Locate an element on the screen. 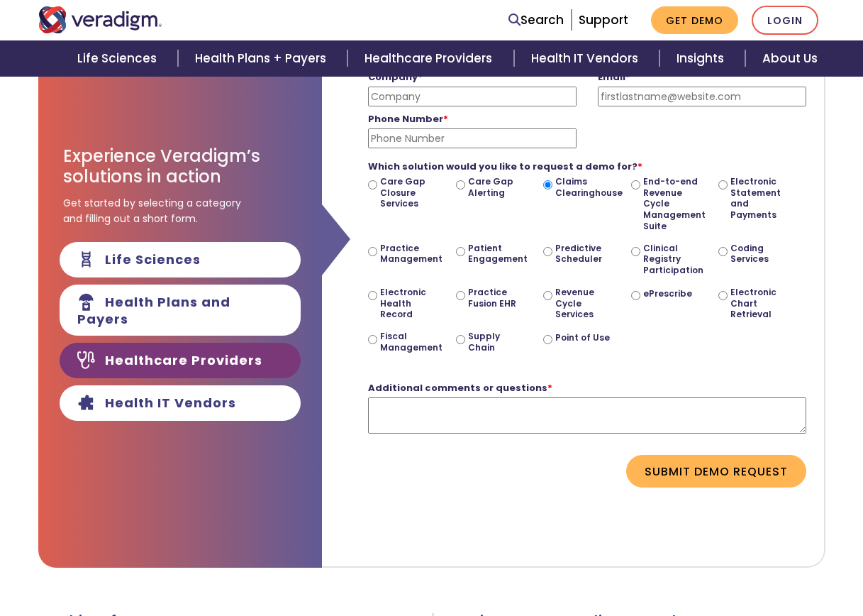  label: Predictive Scheduler is located at coordinates (584, 254).